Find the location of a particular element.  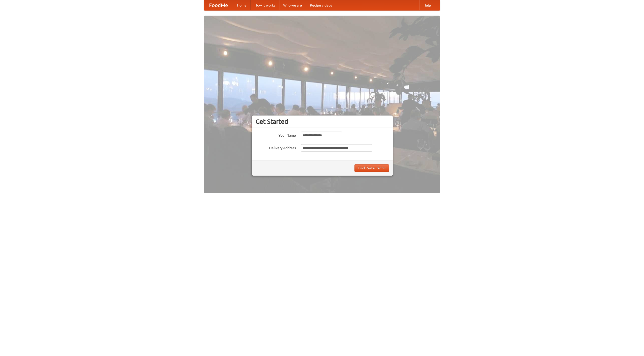

label: Your Name is located at coordinates (276, 135).